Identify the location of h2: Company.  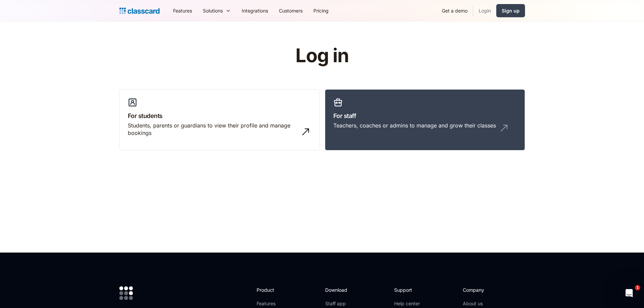
(485, 290).